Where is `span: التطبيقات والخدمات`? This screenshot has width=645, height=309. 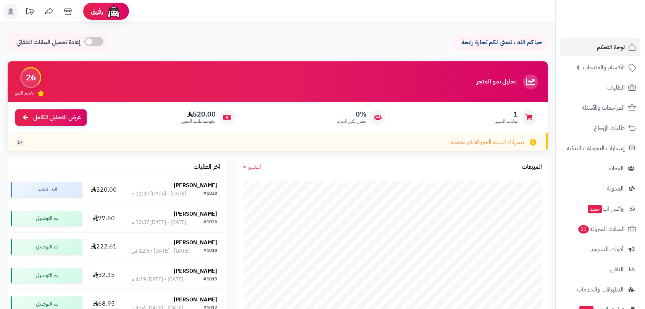 span: التطبيقات والخدمات is located at coordinates (600, 290).